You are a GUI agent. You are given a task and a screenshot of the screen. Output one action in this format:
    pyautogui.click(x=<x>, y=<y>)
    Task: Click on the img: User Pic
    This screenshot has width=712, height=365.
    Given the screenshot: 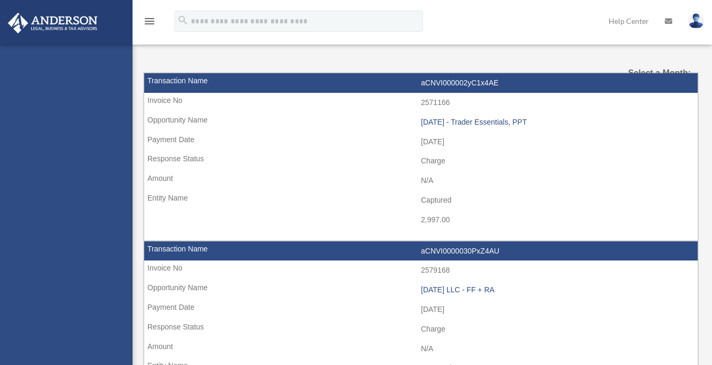 What is the action you would take?
    pyautogui.click(x=696, y=21)
    